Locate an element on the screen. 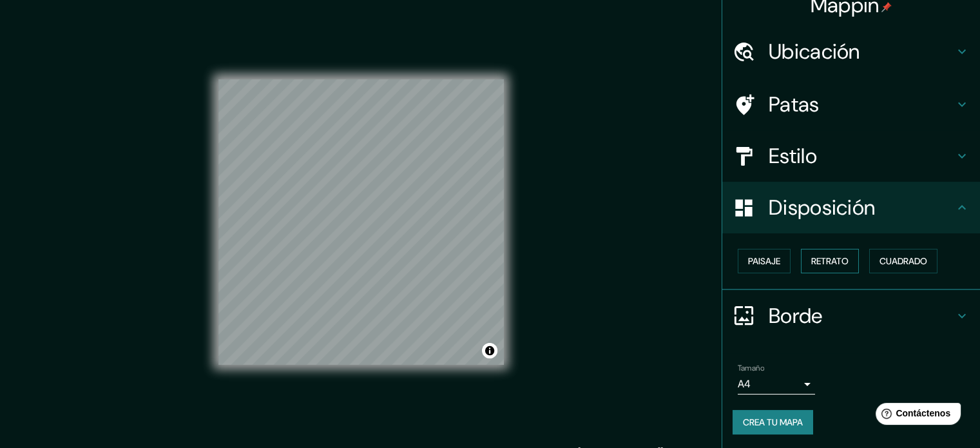 The height and width of the screenshot is (448, 980). font: Patas is located at coordinates (794, 104).